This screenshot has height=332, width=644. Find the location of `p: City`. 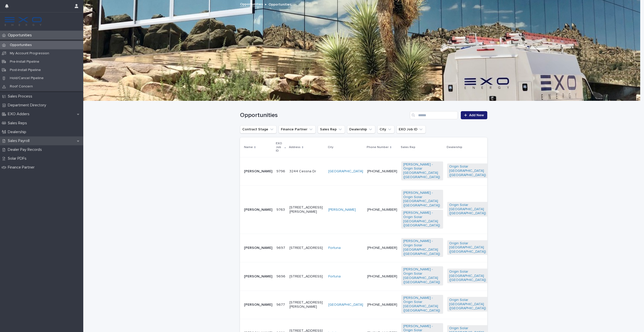

p: City is located at coordinates (331, 147).